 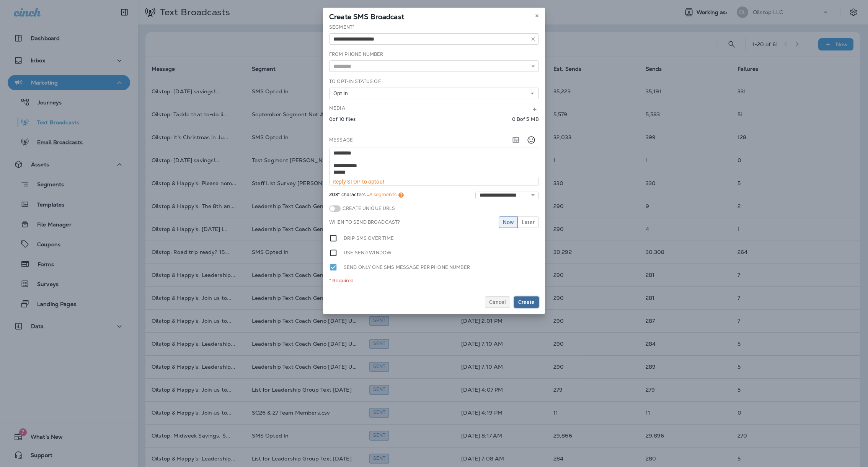 What do you see at coordinates (528, 222) in the screenshot?
I see `span: Later` at bounding box center [528, 222].